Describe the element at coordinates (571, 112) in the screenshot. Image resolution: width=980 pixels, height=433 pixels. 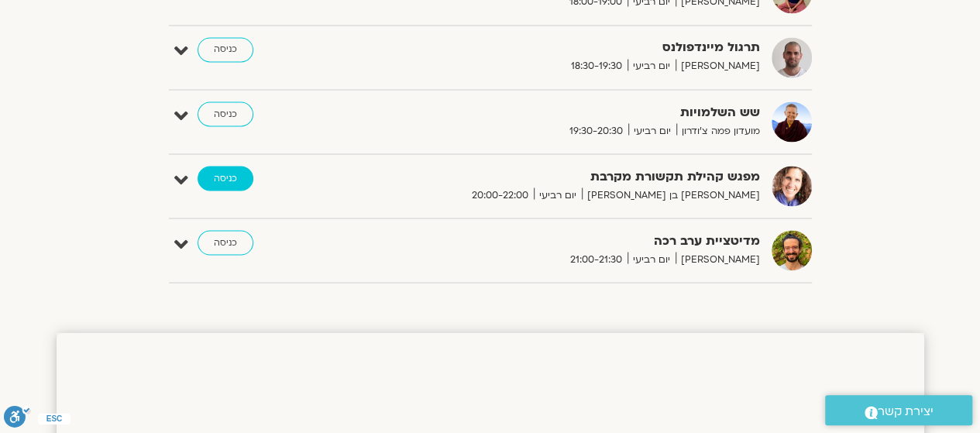
I see `strong: שש השלמויות` at that location.